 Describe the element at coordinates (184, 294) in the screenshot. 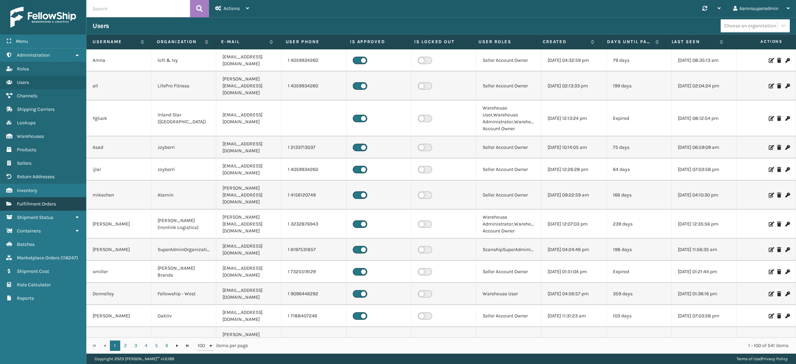

I see `td: Fellowship - West` at that location.